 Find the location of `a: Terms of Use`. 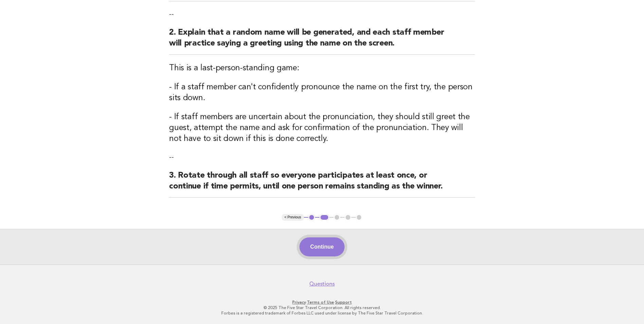

a: Terms of Use is located at coordinates (321, 303).